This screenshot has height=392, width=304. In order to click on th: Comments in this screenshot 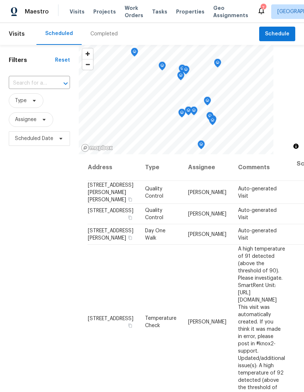, I will do `click(262, 167)`.